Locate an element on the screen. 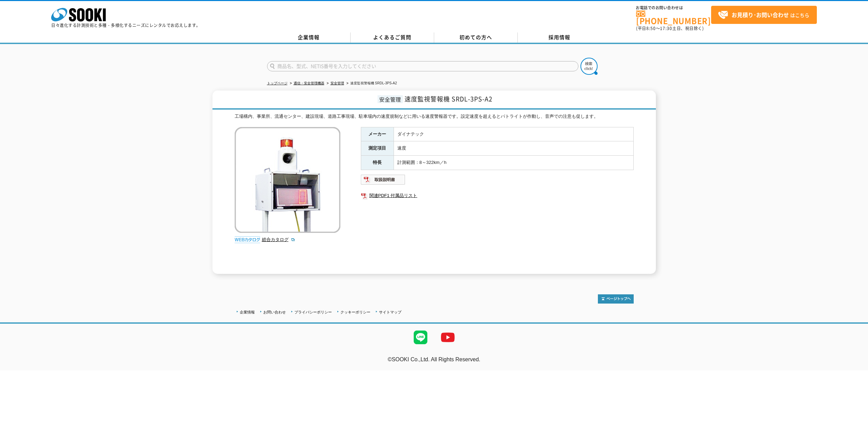 The height and width of the screenshot is (434, 868). img: YouTube is located at coordinates (448, 337).